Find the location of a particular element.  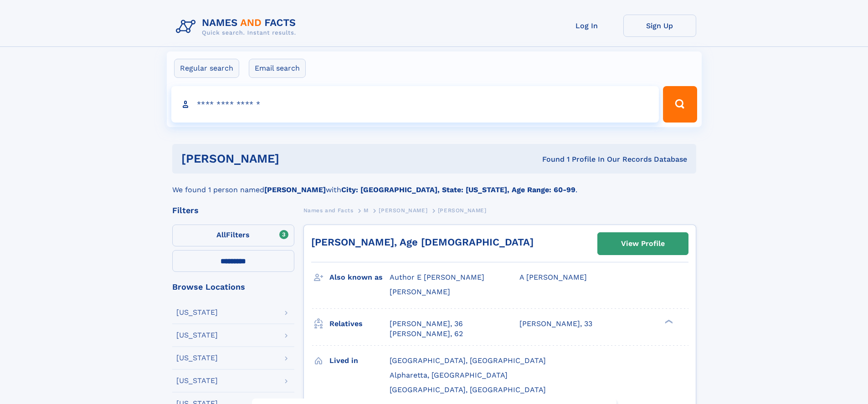

div: Filters is located at coordinates (233, 210).